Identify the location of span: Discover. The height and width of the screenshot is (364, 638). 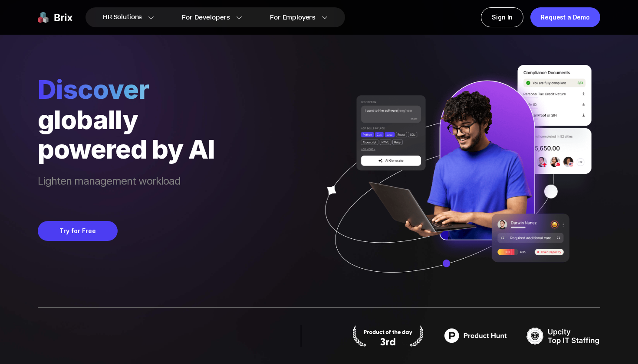
(127, 89).